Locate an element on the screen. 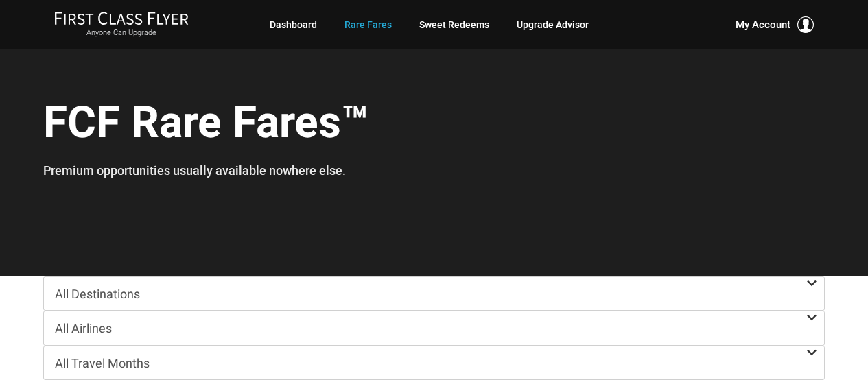 The height and width of the screenshot is (382, 868). small: Anyone Can Upgrade is located at coordinates (121, 33).